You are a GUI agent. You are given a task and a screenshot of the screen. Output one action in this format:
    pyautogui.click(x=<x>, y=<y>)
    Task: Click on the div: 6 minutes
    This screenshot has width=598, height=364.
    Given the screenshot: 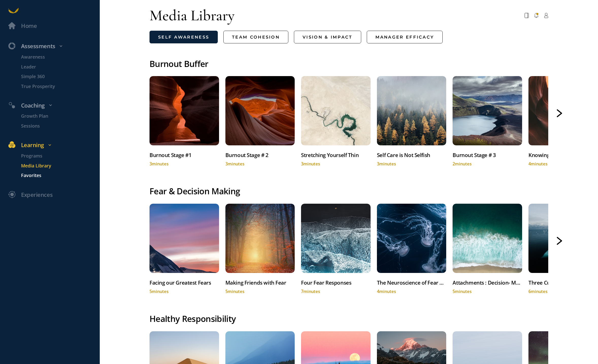 What is the action you would take?
    pyautogui.click(x=563, y=291)
    